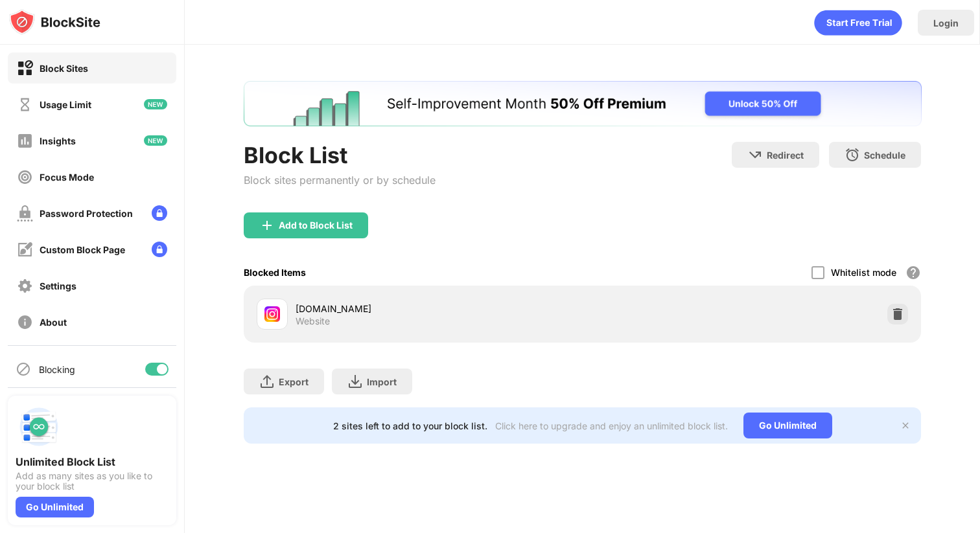  Describe the element at coordinates (24, 249) in the screenshot. I see `img: customize-block-page-off.svg` at that location.